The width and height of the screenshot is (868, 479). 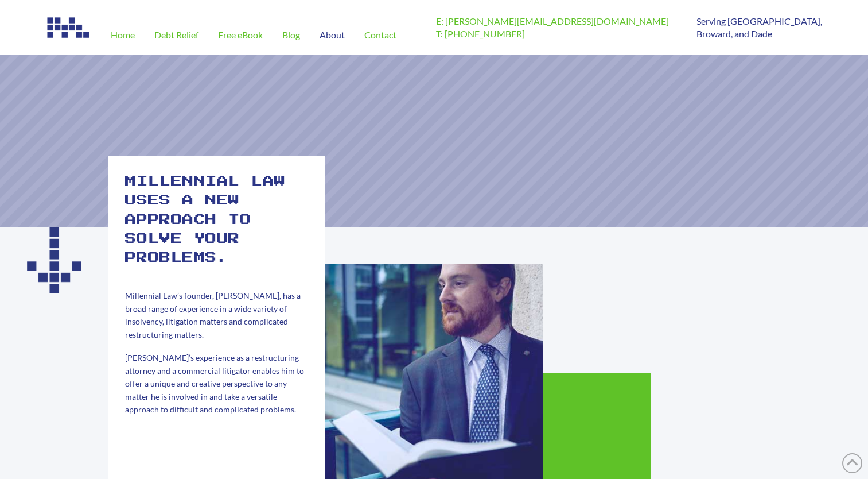 What do you see at coordinates (332, 35) in the screenshot?
I see `span: About` at bounding box center [332, 35].